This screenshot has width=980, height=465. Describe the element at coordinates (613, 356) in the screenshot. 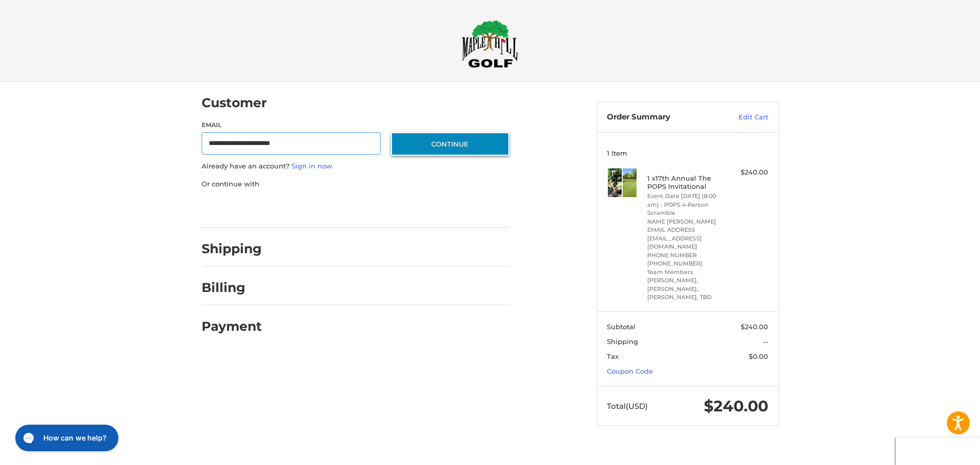

I see `span: Tax` at that location.